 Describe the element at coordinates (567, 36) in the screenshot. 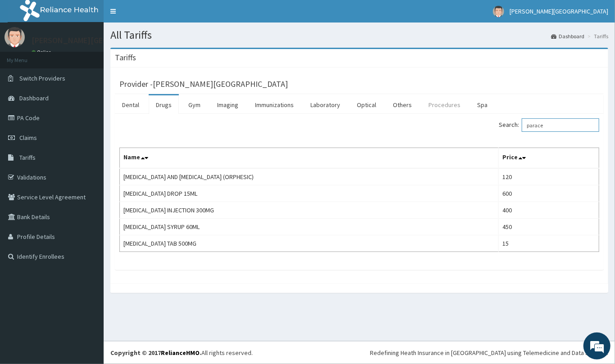

I see `a: Dashboard` at that location.